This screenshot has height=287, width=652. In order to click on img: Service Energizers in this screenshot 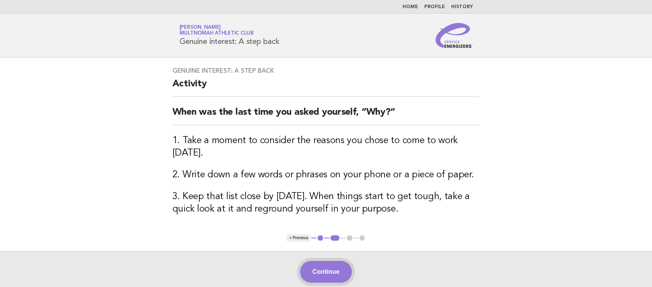, I will do `click(454, 35)`.